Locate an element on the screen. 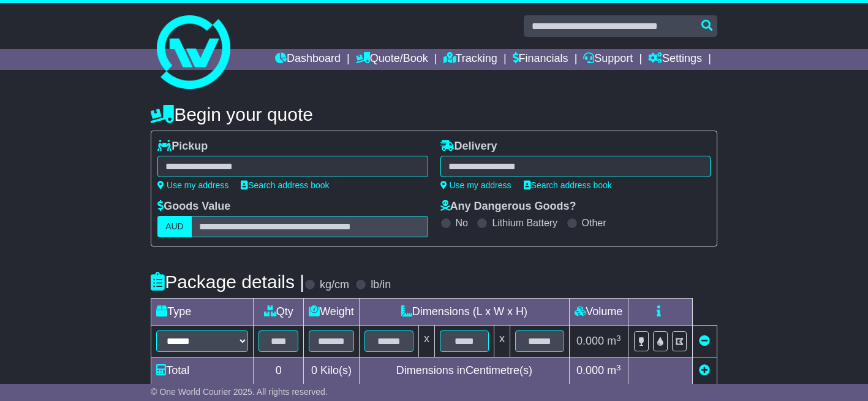 The image size is (868, 401). label: Pickup is located at coordinates (183, 147).